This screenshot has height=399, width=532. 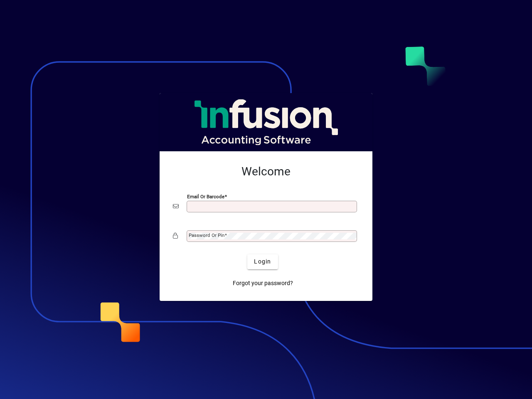 I want to click on mat-label: Email or Barcode, so click(x=206, y=196).